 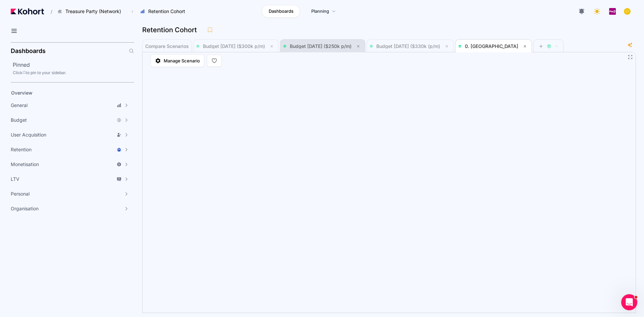 What do you see at coordinates (320, 11) in the screenshot?
I see `span: Planning` at bounding box center [320, 11].